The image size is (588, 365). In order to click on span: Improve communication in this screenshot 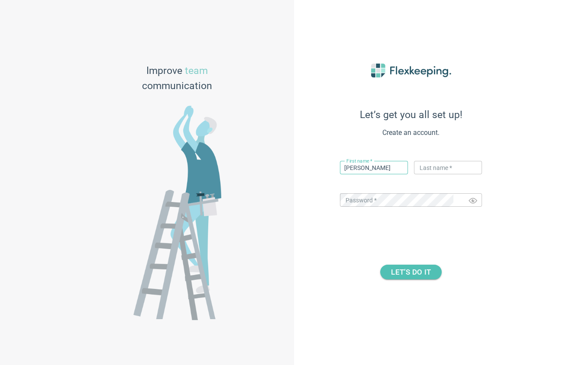, I will do `click(177, 79)`.